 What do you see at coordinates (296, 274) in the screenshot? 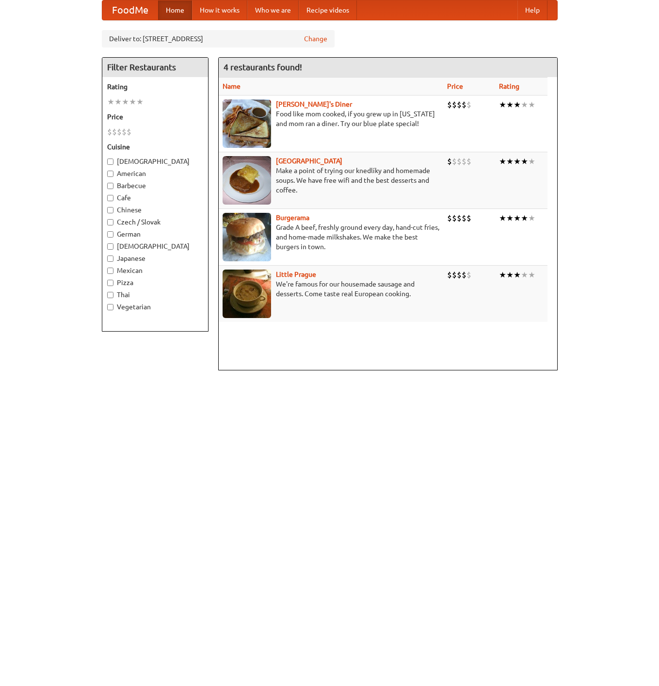
I see `a: Little Prague` at bounding box center [296, 274].